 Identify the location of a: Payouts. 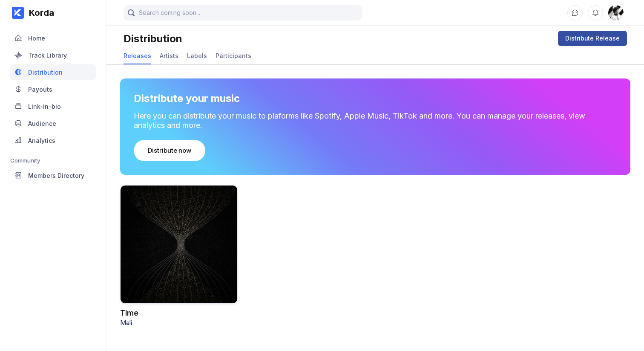
(53, 90).